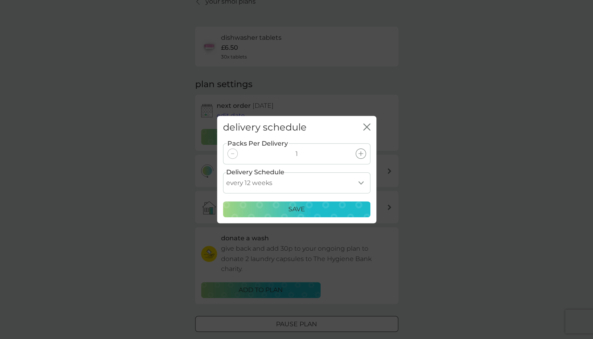 The height and width of the screenshot is (339, 593). I want to click on p: Save, so click(296, 209).